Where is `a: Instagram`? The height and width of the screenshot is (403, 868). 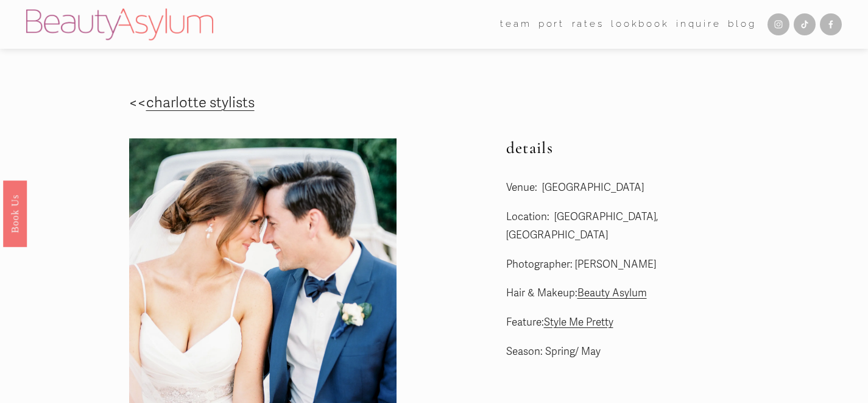
a: Instagram is located at coordinates (779, 25).